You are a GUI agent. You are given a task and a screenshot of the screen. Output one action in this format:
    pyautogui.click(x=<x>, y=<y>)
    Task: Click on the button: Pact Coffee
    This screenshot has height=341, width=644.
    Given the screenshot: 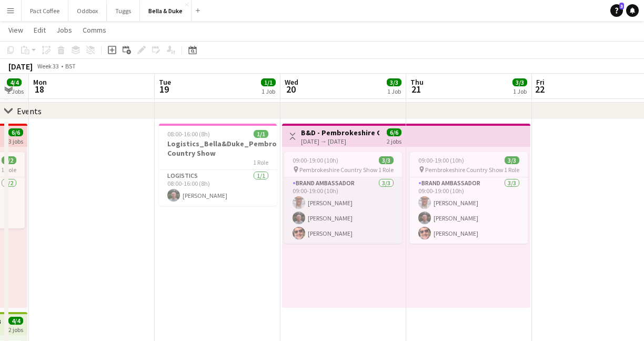 What is the action you would take?
    pyautogui.click(x=44, y=10)
    